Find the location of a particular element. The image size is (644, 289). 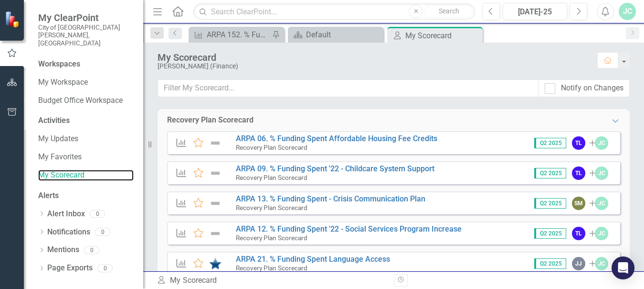

div: Activities is located at coordinates (86, 120).